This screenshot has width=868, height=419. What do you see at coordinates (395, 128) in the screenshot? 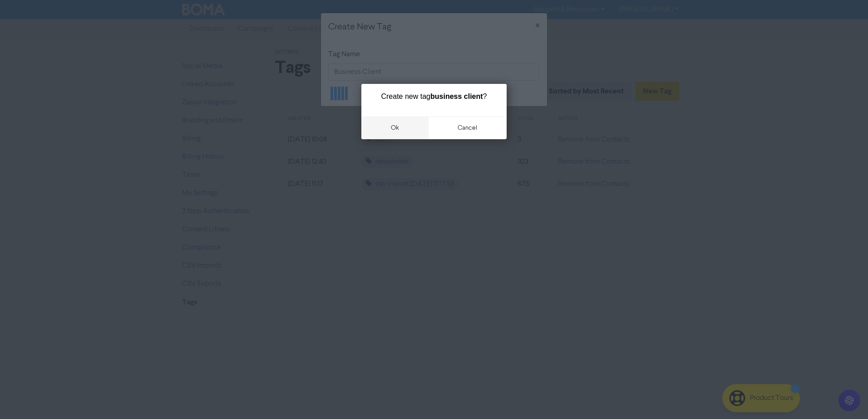
I see `button: ok` at bounding box center [395, 128].